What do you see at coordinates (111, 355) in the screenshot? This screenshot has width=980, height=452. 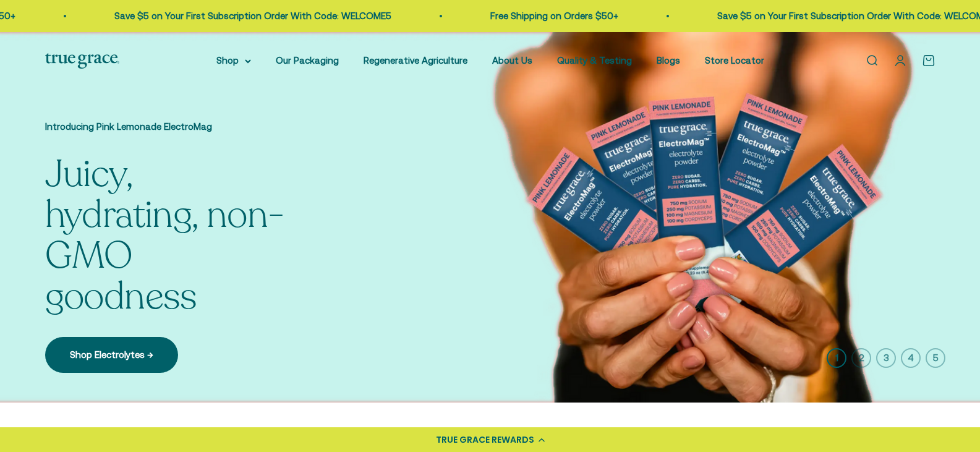 I see `a: Shop Electrolytes →` at bounding box center [111, 355].